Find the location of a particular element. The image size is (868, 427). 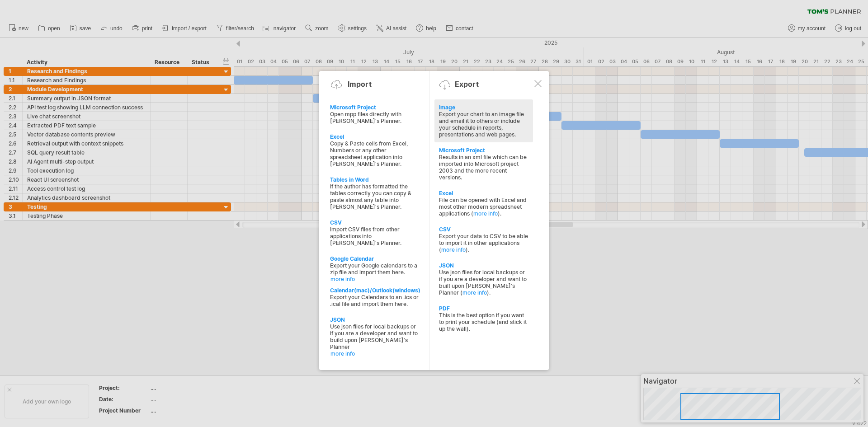

div: Export is located at coordinates (467, 84).